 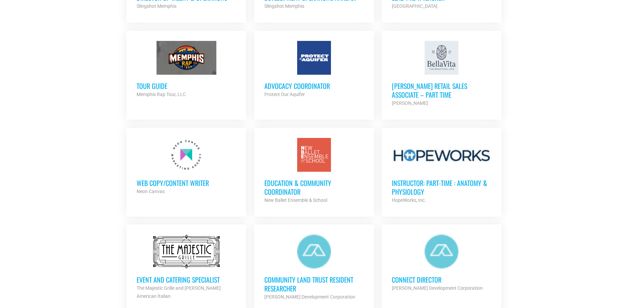 I want to click on strong: Protect Our Aquifer, so click(x=285, y=94).